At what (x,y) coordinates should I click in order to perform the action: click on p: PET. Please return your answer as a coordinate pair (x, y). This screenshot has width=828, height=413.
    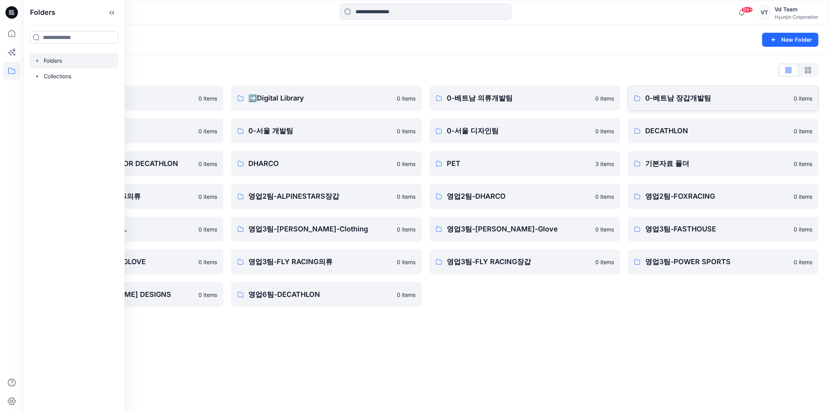
    Looking at the image, I should click on (519, 164).